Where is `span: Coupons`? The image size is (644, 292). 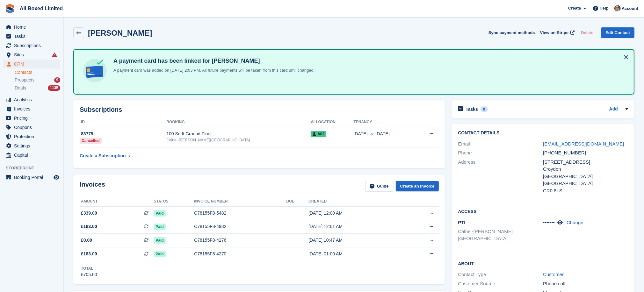
span: Coupons is located at coordinates (33, 128).